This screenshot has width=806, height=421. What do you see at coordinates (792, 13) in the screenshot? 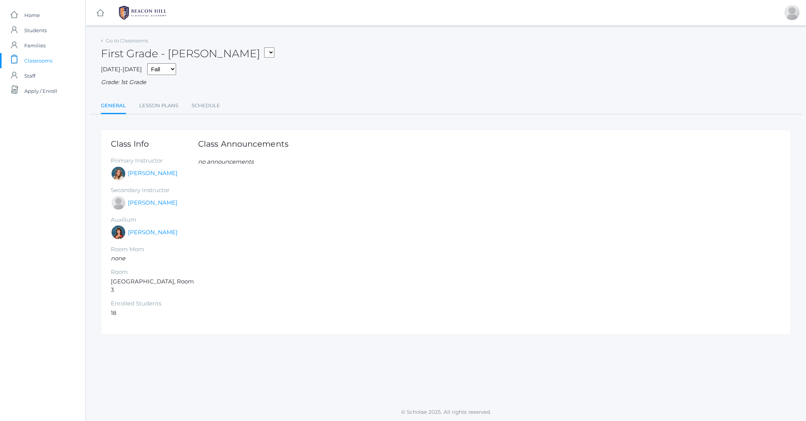
I see `div: Katelyn Doss` at bounding box center [792, 13].